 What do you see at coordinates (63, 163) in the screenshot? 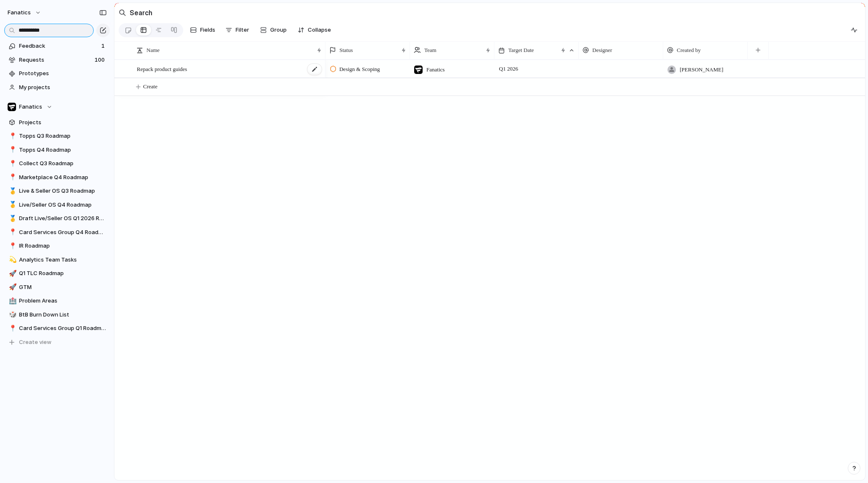
I see `span: Collect Q3 Roadmap` at bounding box center [63, 163].